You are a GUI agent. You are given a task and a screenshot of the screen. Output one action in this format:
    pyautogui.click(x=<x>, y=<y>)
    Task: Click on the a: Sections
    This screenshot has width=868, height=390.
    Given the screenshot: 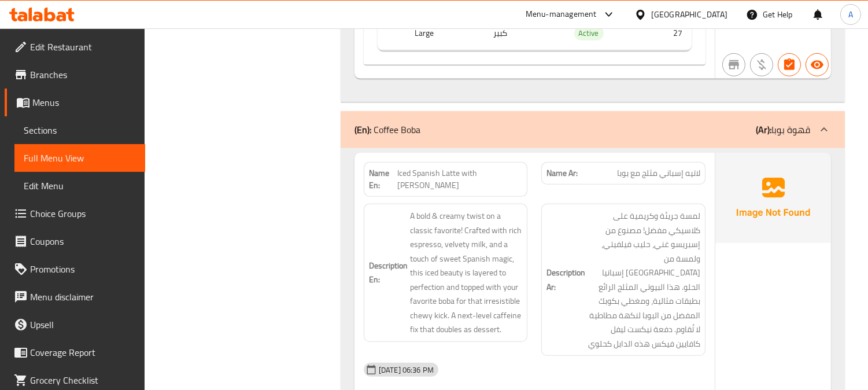 What is the action you would take?
    pyautogui.click(x=80, y=130)
    